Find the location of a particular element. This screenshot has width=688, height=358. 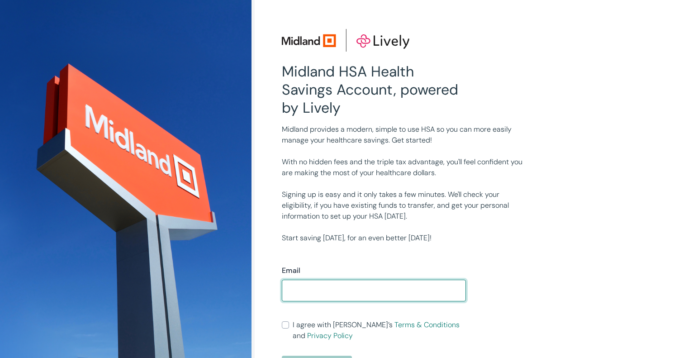

p: Midland provides a modern, simple to use HSA so you can more easily manage your healthcare saving... is located at coordinates (406, 135).